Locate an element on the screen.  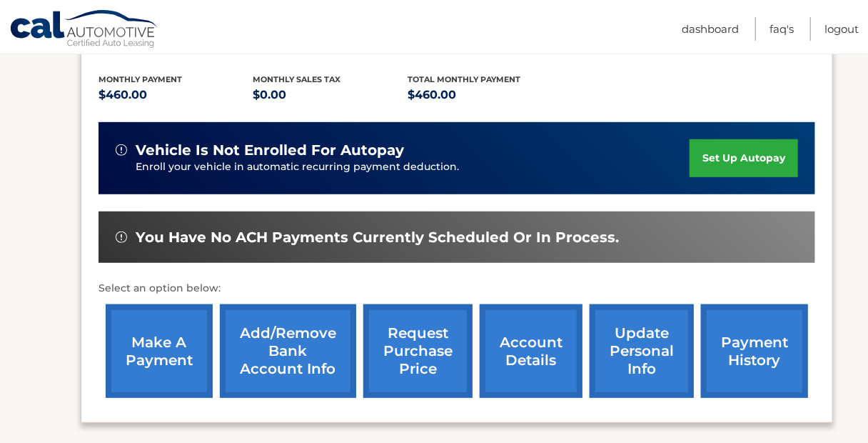
span: vehicle is not enrolled for autopay is located at coordinates (270, 150).